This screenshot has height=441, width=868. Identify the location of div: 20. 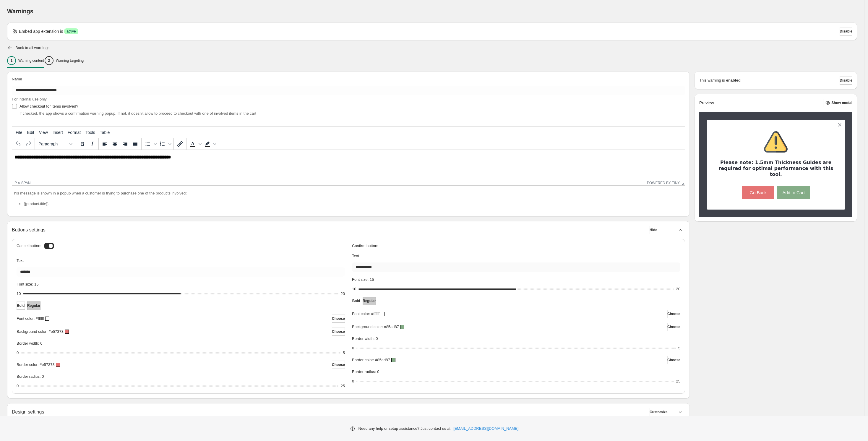
(343, 294).